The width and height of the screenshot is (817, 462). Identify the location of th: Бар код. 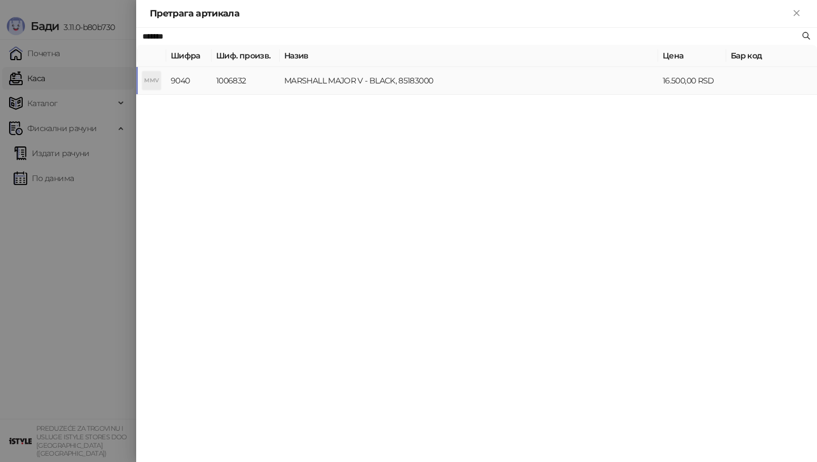
(772, 56).